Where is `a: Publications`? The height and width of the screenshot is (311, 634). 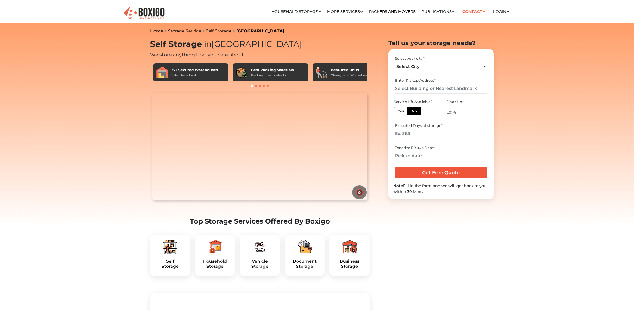
a: Publications is located at coordinates (438, 11).